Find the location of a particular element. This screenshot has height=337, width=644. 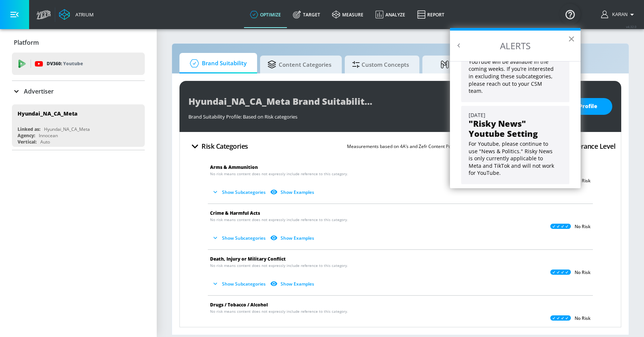

div: Auto is located at coordinates (45, 142).